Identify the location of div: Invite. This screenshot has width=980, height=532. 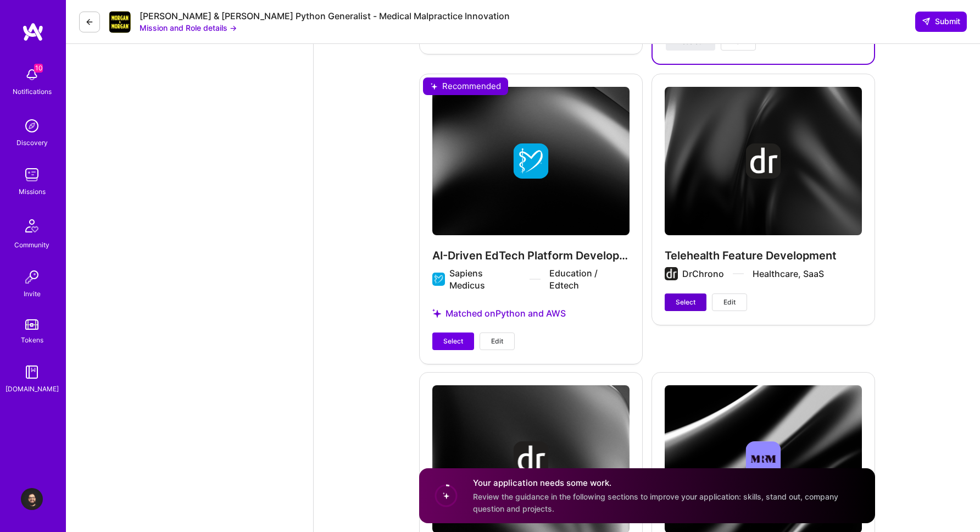
(32, 294).